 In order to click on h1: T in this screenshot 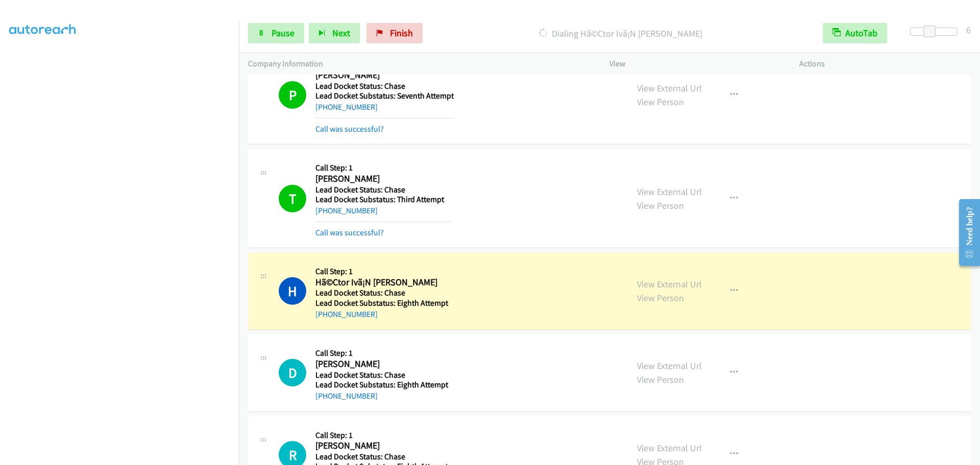, I will do `click(292, 198)`.